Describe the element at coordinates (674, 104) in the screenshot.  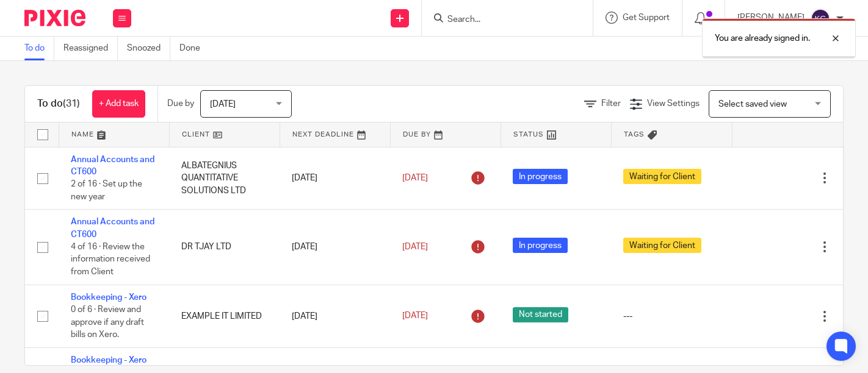
I see `span: View Settings` at that location.